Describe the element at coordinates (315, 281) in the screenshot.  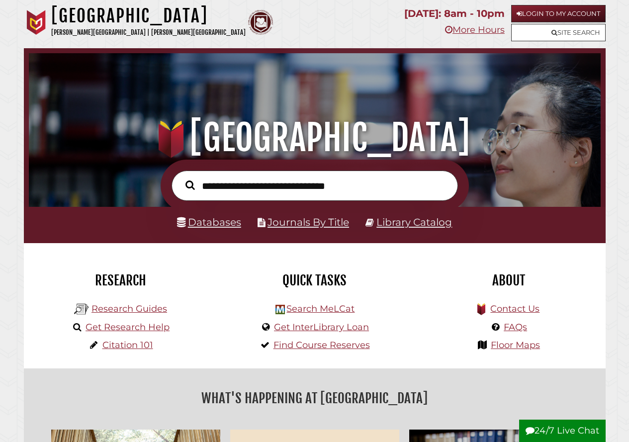
I see `h2: Quick Tasks` at that location.